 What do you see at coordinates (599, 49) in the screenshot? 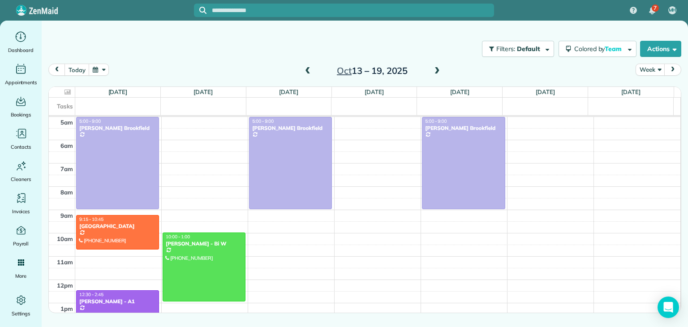
I see `span: Colored by` at bounding box center [599, 49].